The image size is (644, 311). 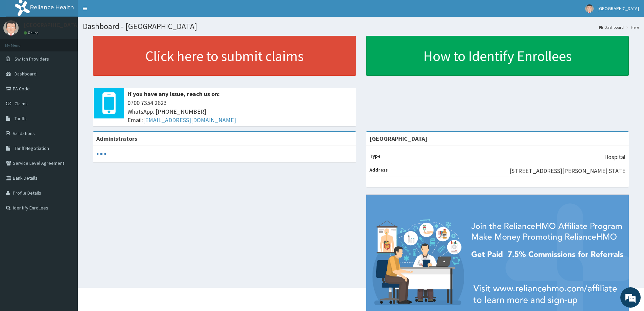 What do you see at coordinates (498, 56) in the screenshot?
I see `a: How to Identify Enrollees` at bounding box center [498, 56].